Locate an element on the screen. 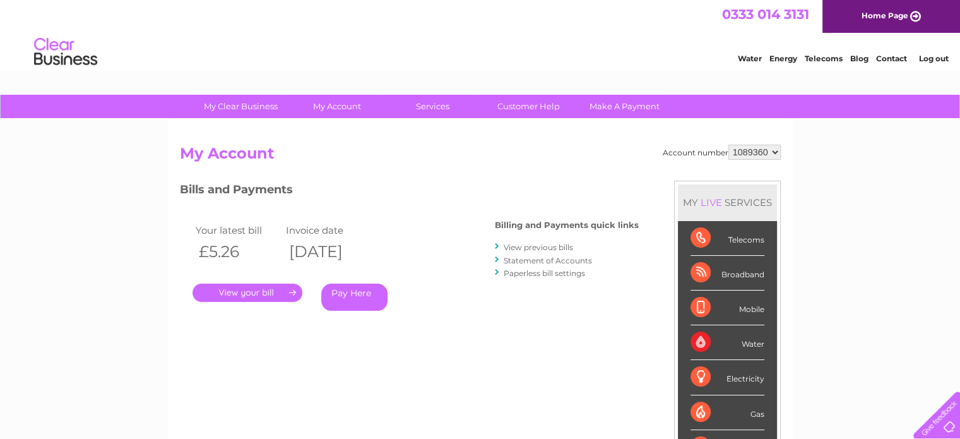 This screenshot has width=960, height=439. div: Mobile is located at coordinates (727, 307).